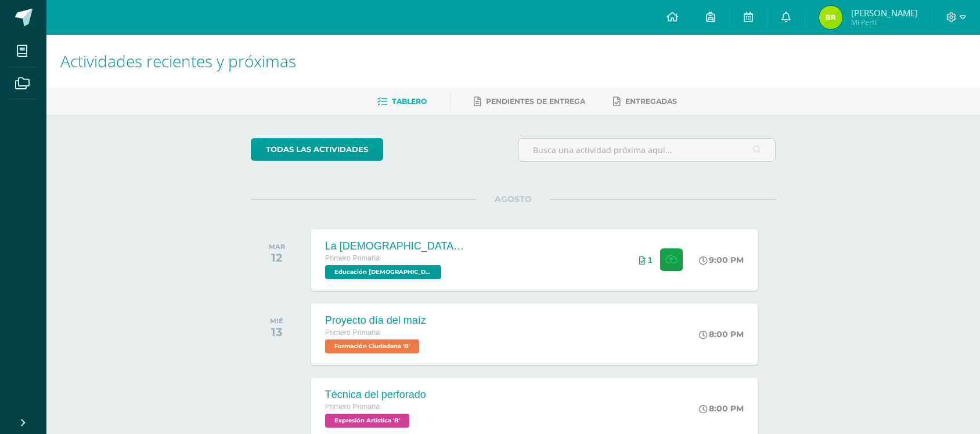  Describe the element at coordinates (376, 320) in the screenshot. I see `div: Proyecto día del maíz` at that location.